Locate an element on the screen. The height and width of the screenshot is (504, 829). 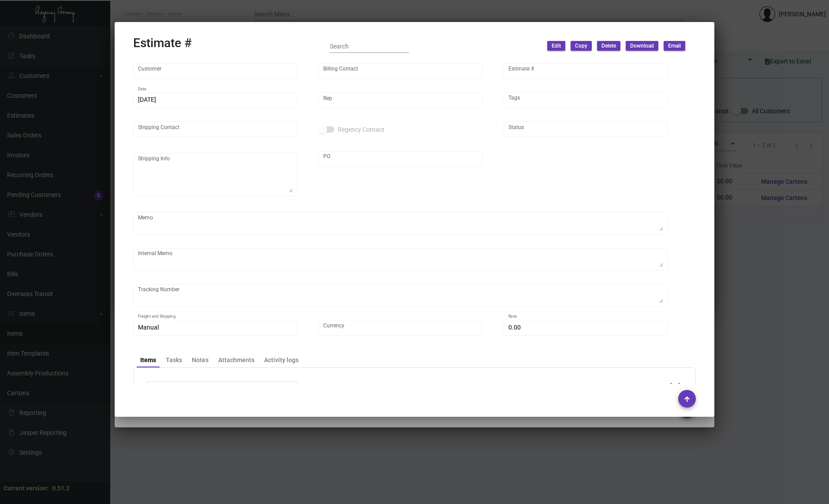
div: 0.51.2 is located at coordinates (61, 488).